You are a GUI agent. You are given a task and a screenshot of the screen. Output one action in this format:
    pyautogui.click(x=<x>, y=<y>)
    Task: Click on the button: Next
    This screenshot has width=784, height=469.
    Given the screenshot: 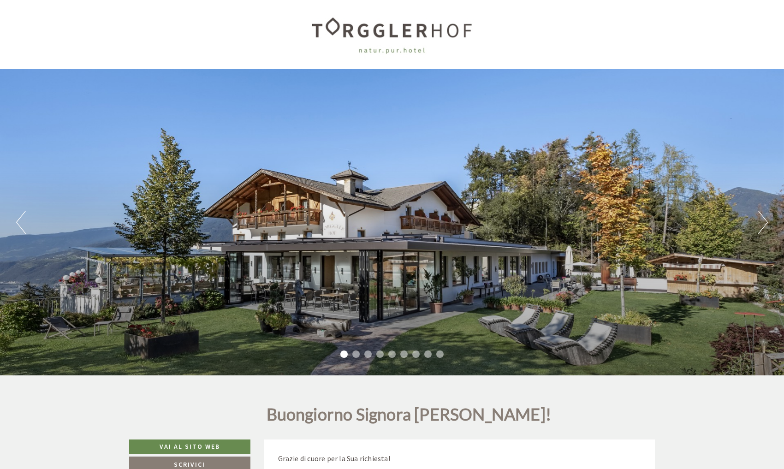 What is the action you would take?
    pyautogui.click(x=763, y=222)
    